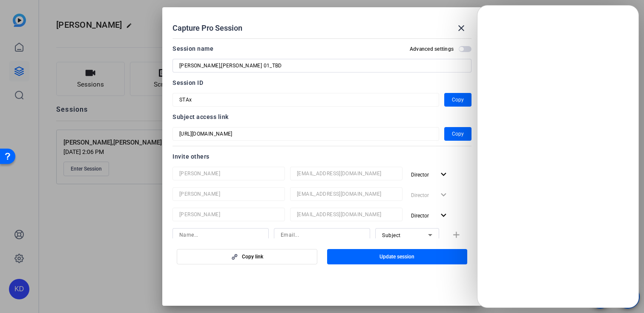  What do you see at coordinates (252, 256) in the screenshot?
I see `span: Copy link` at bounding box center [252, 256].